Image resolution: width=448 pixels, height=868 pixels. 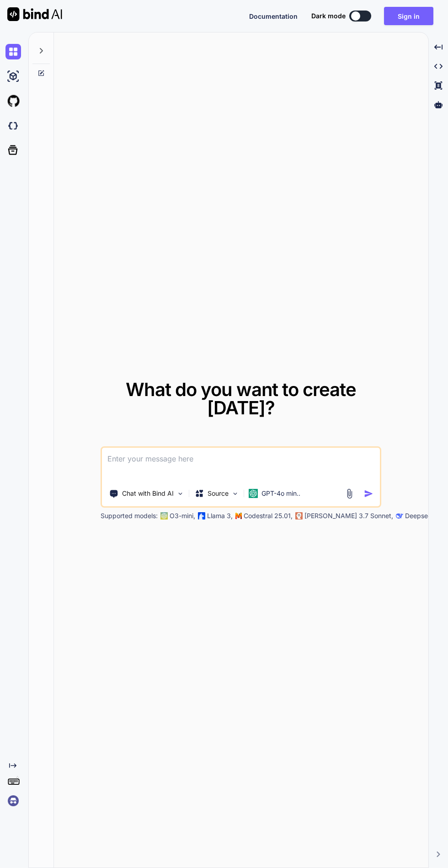 I want to click on p: Supported models:, so click(x=129, y=516).